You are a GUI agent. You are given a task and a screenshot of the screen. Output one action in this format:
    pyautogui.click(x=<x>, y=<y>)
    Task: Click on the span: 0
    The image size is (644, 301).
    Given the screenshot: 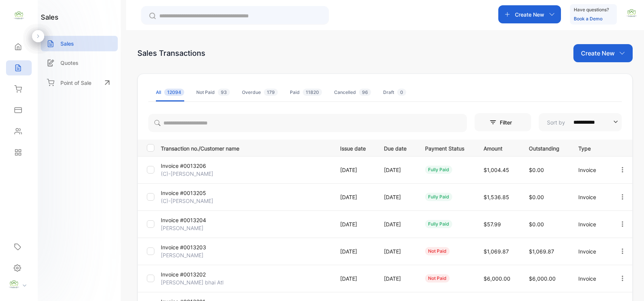 What is the action you would take?
    pyautogui.click(x=401, y=92)
    